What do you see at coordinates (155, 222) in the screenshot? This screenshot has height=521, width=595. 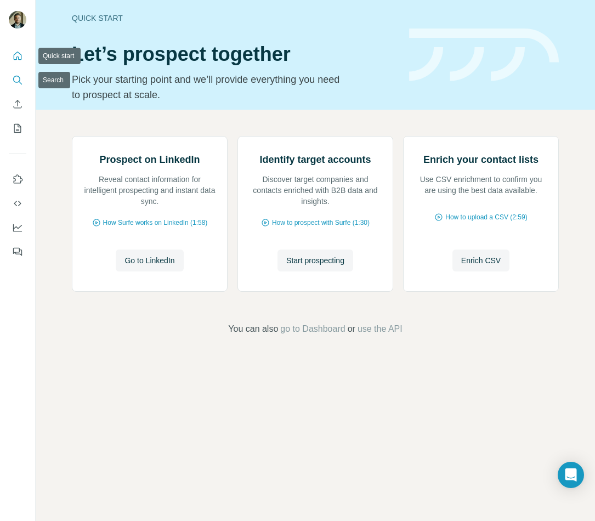 I see `span: How Surfe works on LinkedIn (1:58)` at bounding box center [155, 222].